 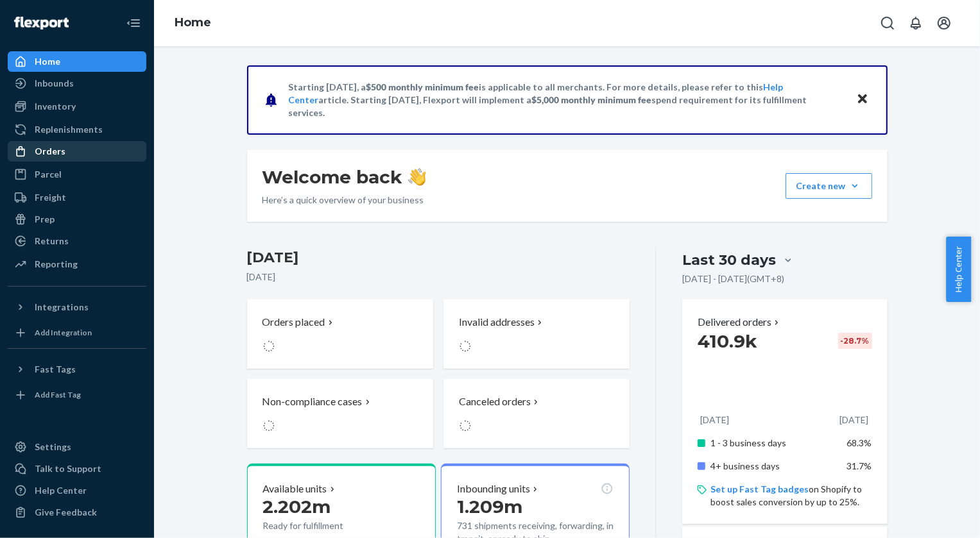 I want to click on a: Settings, so click(x=77, y=447).